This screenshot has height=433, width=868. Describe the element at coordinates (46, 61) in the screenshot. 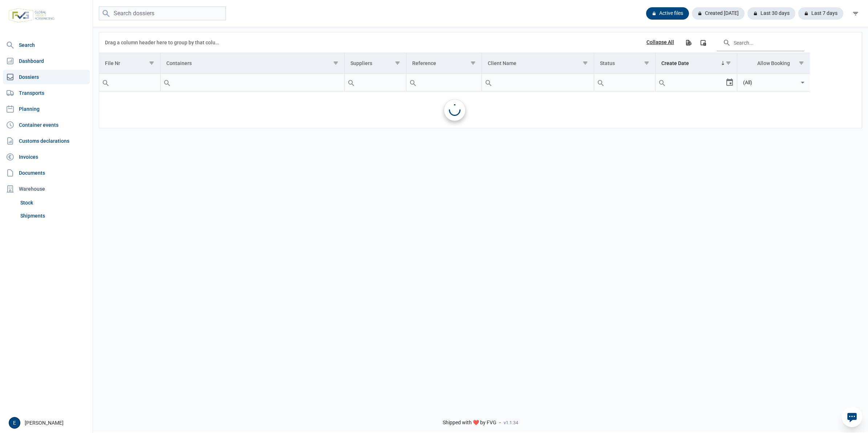

I see `a: Dashboard` at that location.